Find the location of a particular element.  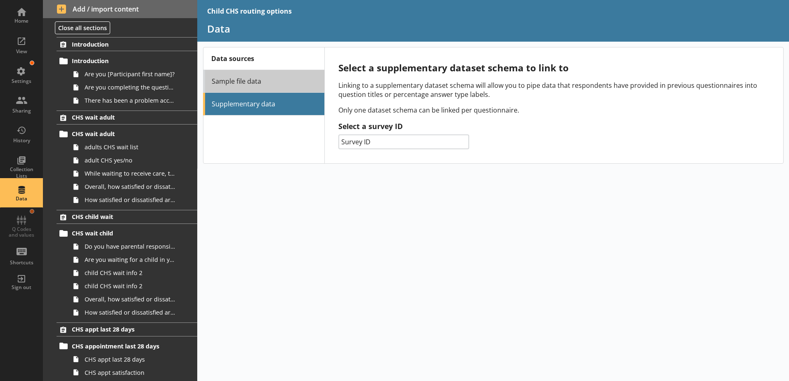

li: IntroductionIntroductionAre you [Participant first name]?Are you completing the questions on beha... is located at coordinates (120, 72).